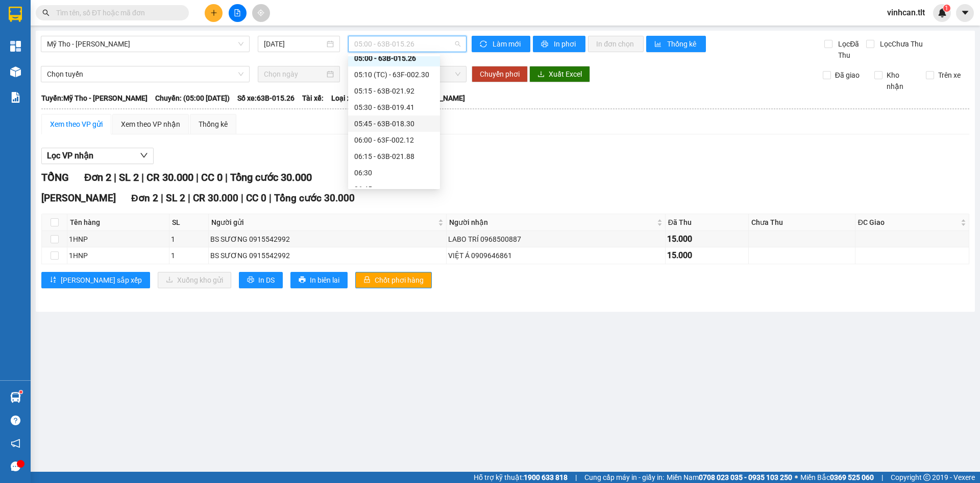  I want to click on button: In đơn chọn, so click(616, 44).